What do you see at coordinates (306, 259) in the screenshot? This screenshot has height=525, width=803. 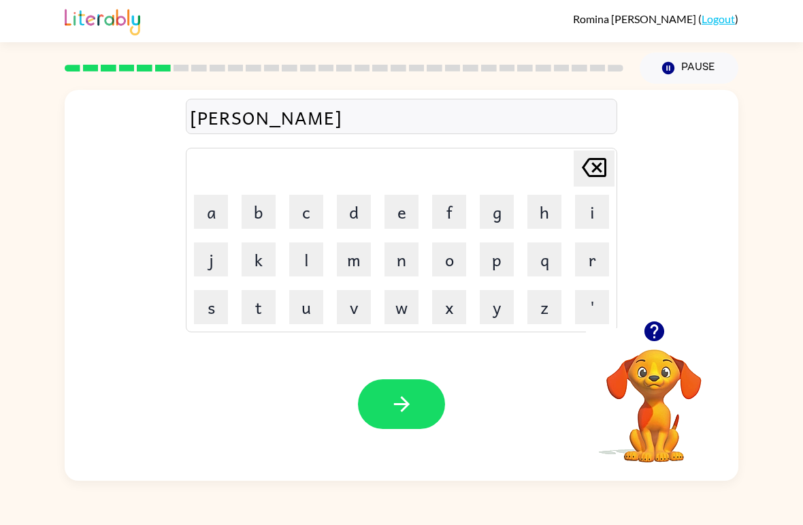 I see `button: l` at bounding box center [306, 259].